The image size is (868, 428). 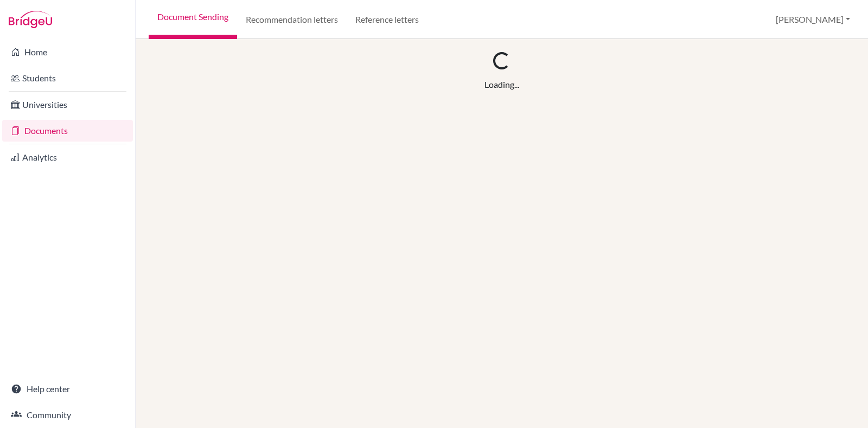 I want to click on a: Analytics, so click(x=67, y=158).